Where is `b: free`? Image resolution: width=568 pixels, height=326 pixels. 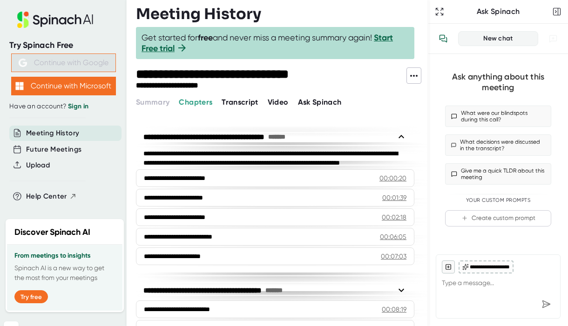 b: free is located at coordinates (205, 38).